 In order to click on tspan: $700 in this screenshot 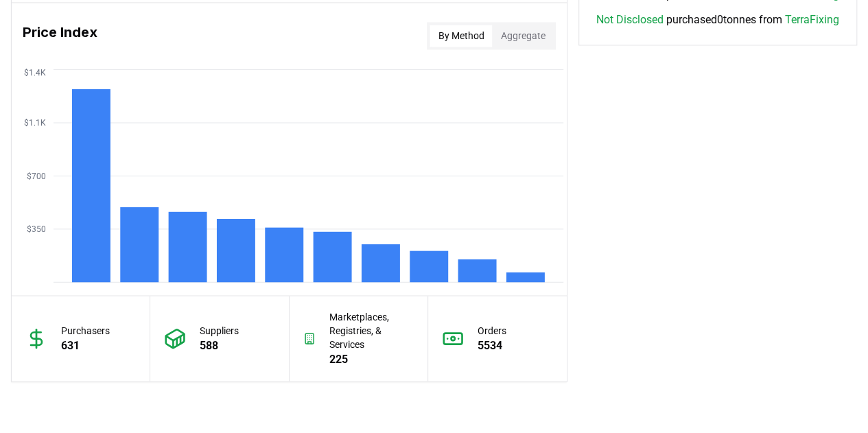, I will do `click(36, 175)`.